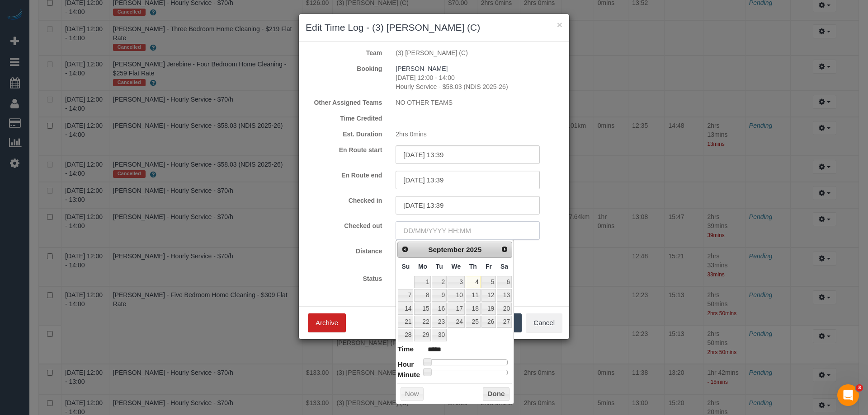 This screenshot has height=415, width=868. I want to click on a: 25, so click(473, 322).